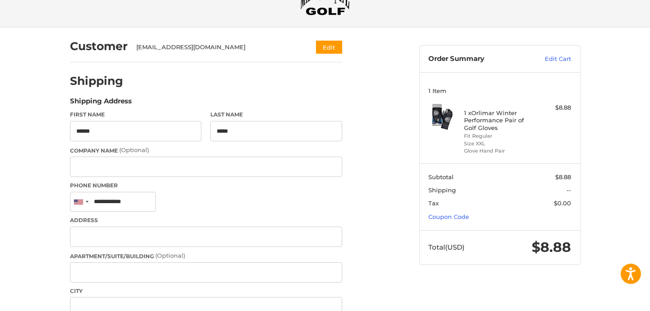  What do you see at coordinates (477, 59) in the screenshot?
I see `h3: Order Summary` at bounding box center [477, 59].